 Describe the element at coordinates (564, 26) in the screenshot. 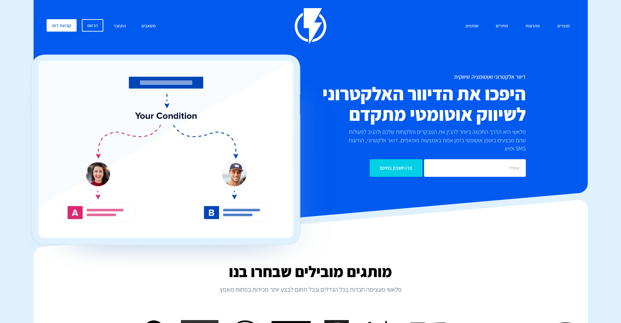

I see `a: מוצרים` at that location.